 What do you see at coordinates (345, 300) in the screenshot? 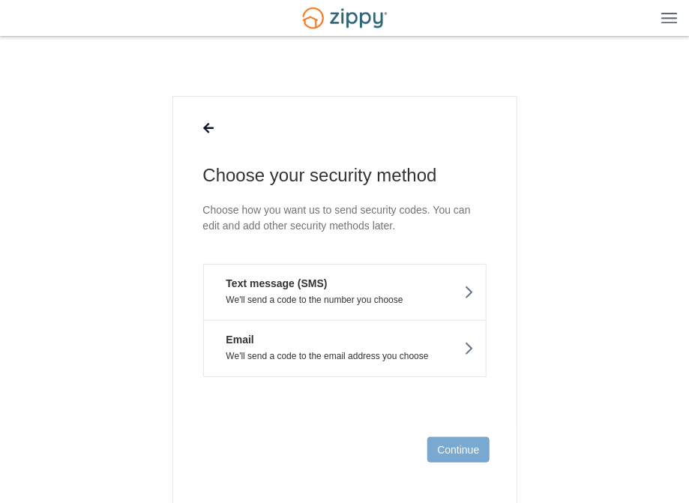
I see `p: We'll send a code to the number you choose` at bounding box center [345, 300].